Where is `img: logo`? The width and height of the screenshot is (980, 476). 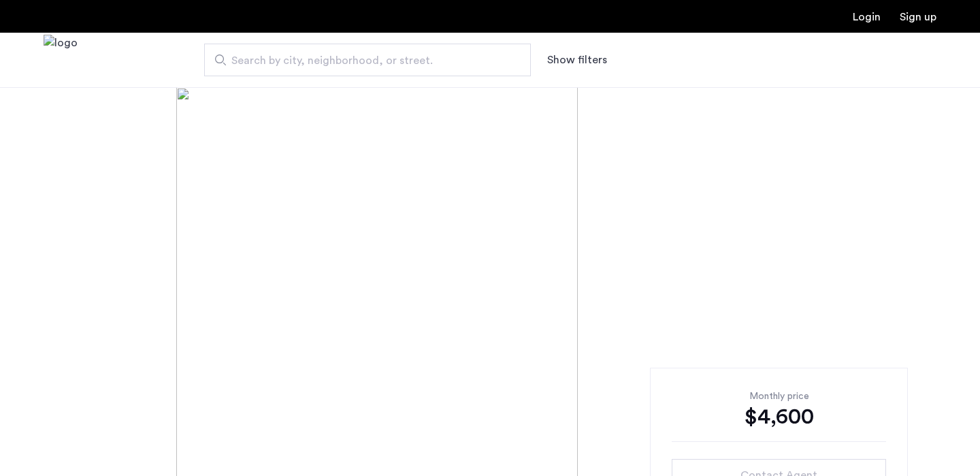 img: logo is located at coordinates (61, 60).